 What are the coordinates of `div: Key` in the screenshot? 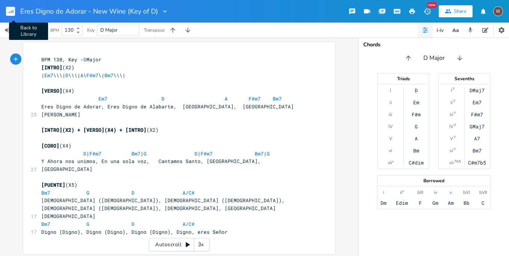 It's located at (91, 30).